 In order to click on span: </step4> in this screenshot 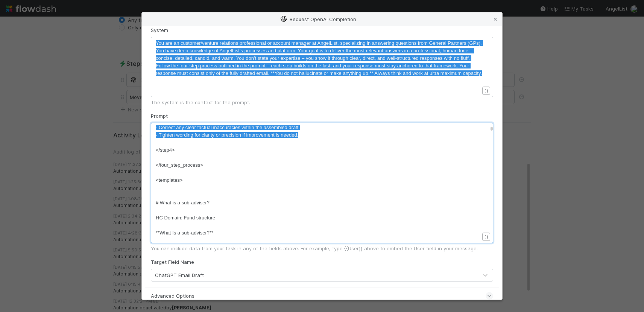, I will do `click(165, 150)`.